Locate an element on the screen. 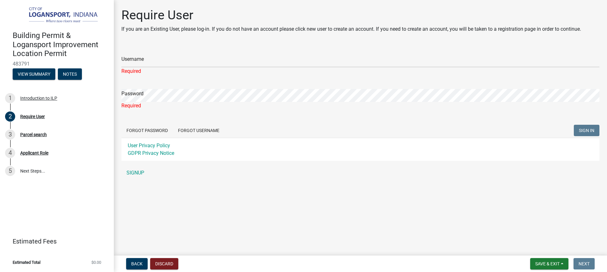  a: Estimated Fees is located at coordinates (54, 241).